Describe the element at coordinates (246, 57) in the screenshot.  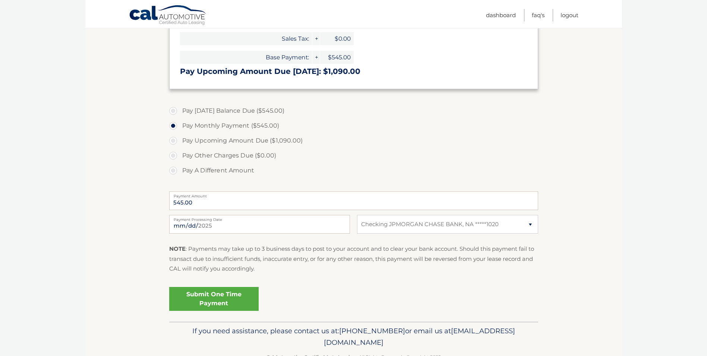
I see `span: Base Payment:` at that location.